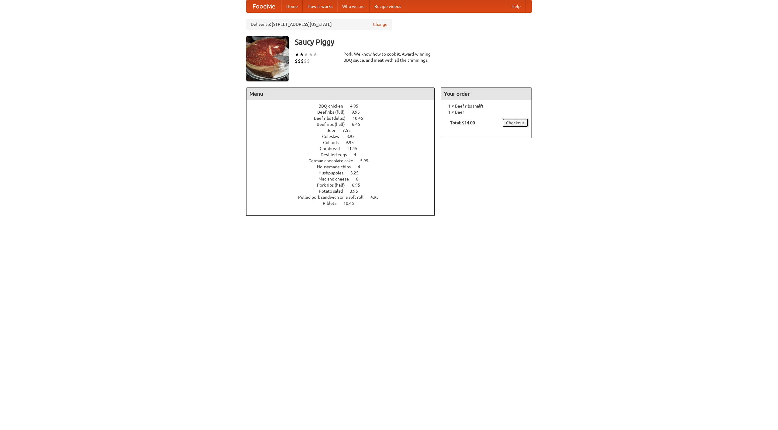 Image resolution: width=778 pixels, height=430 pixels. I want to click on span: Riblets, so click(333, 203).